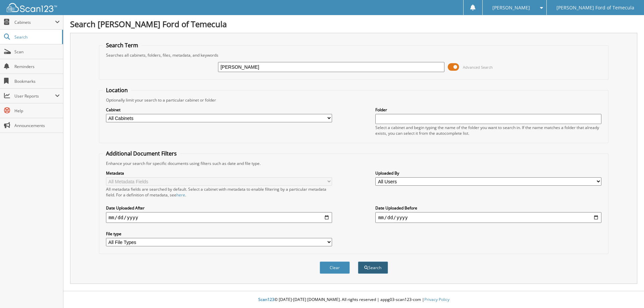 The image size is (644, 308). What do you see at coordinates (488, 217) in the screenshot?
I see `input: end` at bounding box center [488, 217].